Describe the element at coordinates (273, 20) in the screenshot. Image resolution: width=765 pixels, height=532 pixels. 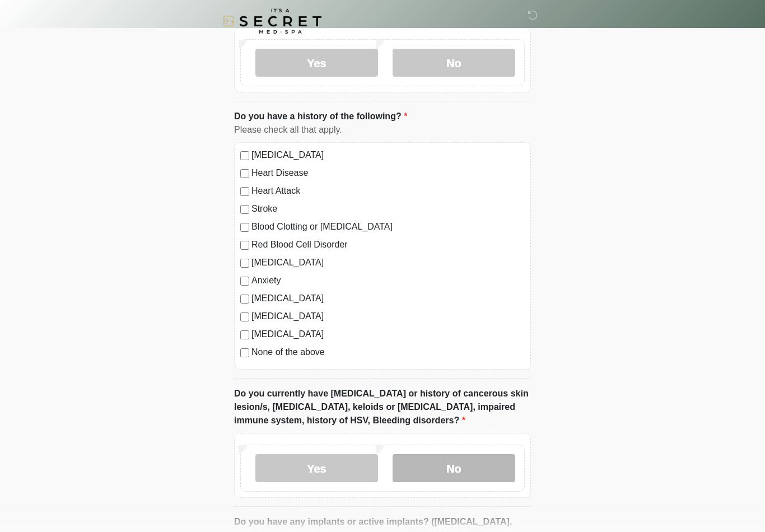
I see `img: It's A Secret Med Spa Logo` at that location.